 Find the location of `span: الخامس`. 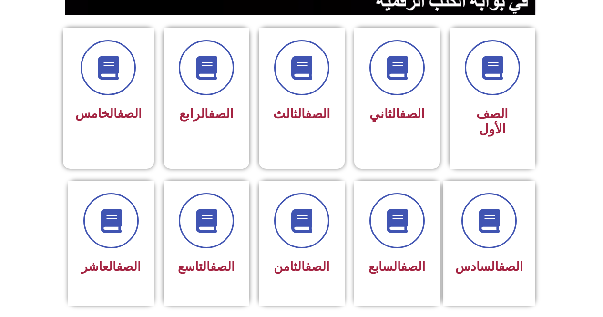

span: الخامس is located at coordinates (108, 114).